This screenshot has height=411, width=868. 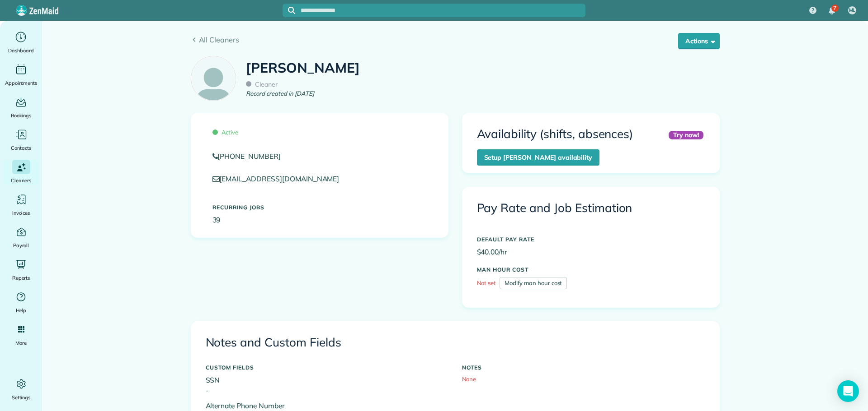 What do you see at coordinates (21, 246) in the screenshot?
I see `span: Payroll` at bounding box center [21, 246].